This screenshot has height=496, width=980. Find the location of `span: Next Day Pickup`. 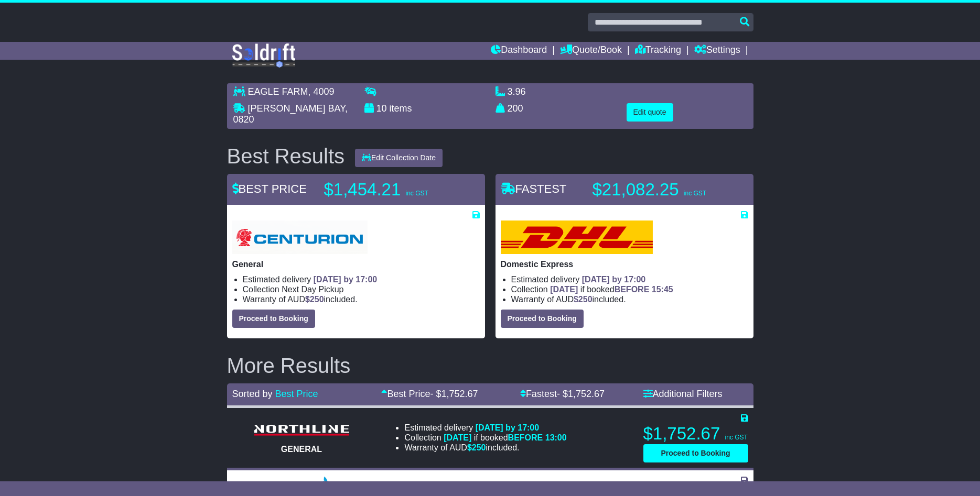

span: Next Day Pickup is located at coordinates (313, 289).